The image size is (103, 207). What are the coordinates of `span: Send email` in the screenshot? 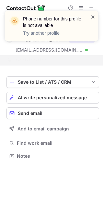 It's located at (30, 113).